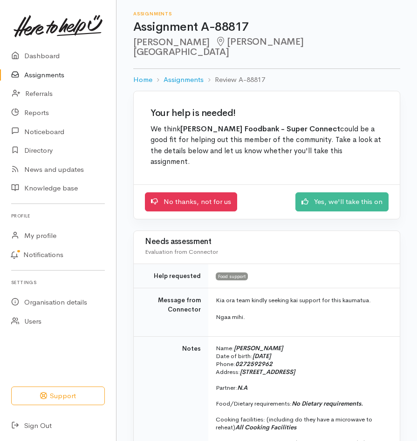 The image size is (417, 441). Describe the element at coordinates (58, 216) in the screenshot. I see `h6: Profile` at that location.